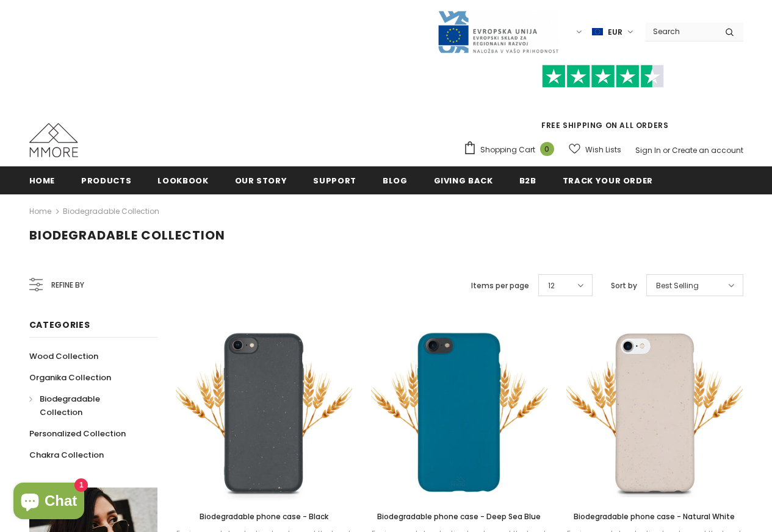 This screenshot has height=532, width=772. What do you see at coordinates (71, 377) in the screenshot?
I see `span: Organika Collection` at bounding box center [71, 377].